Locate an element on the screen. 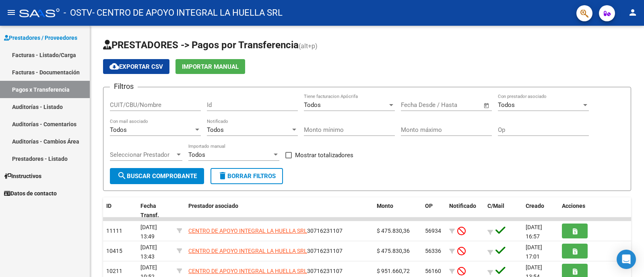 Image resolution: width=644 pixels, height=277 pixels. datatable-header-cell: Prestador asociado is located at coordinates (280, 211).